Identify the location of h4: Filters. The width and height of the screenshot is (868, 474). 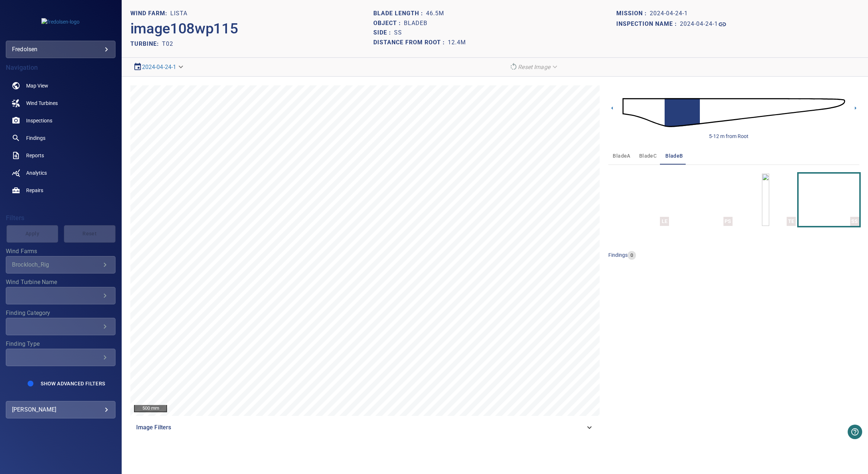
(61, 218).